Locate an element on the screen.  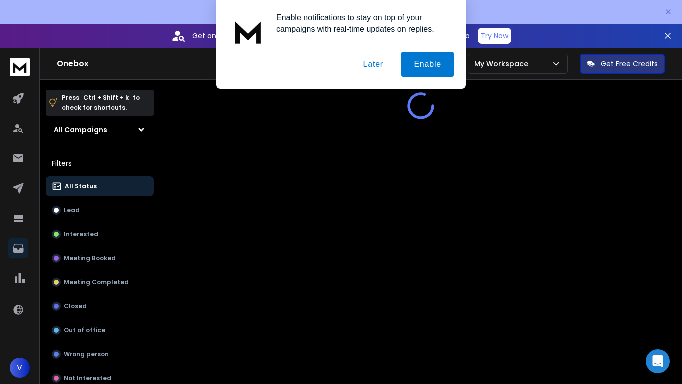
button: Enable is located at coordinates (428, 64).